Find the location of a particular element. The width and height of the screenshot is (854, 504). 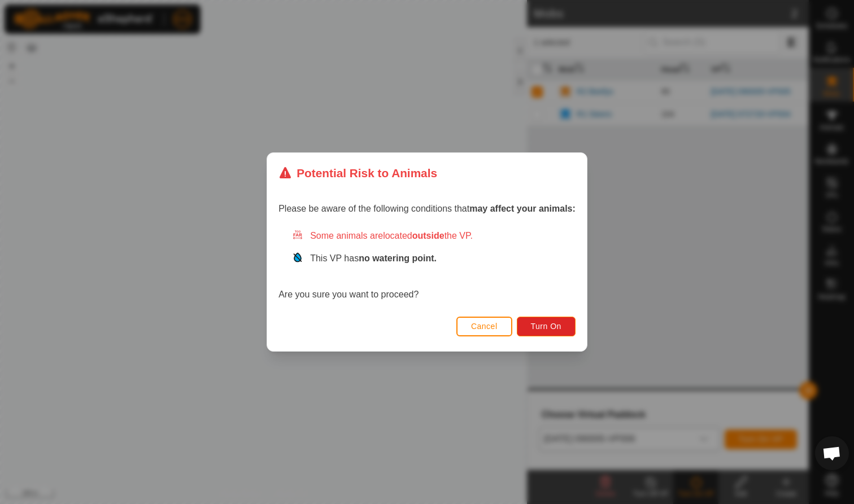

div: Potential Risk to Animals is located at coordinates (357, 173).